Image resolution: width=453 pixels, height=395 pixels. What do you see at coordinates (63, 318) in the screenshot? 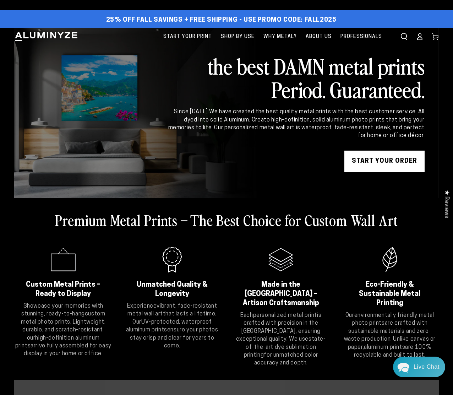
I see `strong: custom metal photo prints` at bounding box center [63, 318].